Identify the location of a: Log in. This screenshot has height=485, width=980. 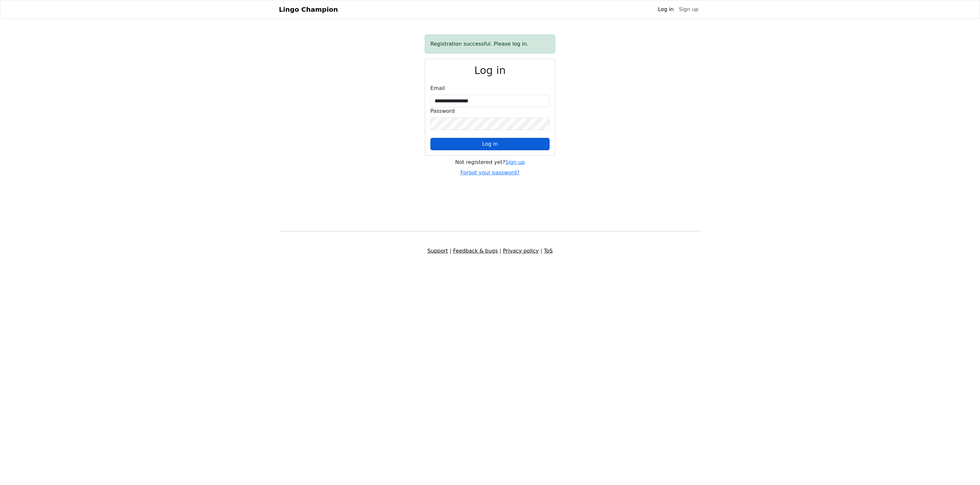
(666, 10).